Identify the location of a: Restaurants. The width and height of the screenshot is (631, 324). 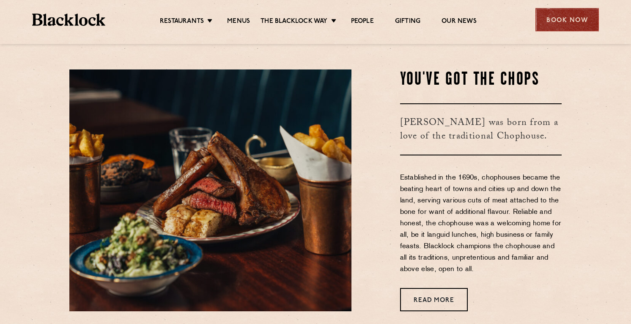
(182, 22).